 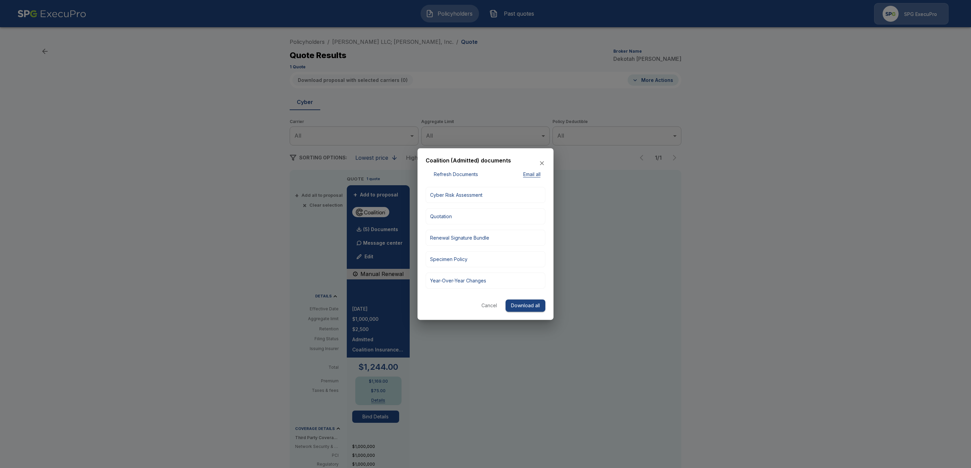 What do you see at coordinates (452, 174) in the screenshot?
I see `button: Refresh Documents` at bounding box center [452, 174].